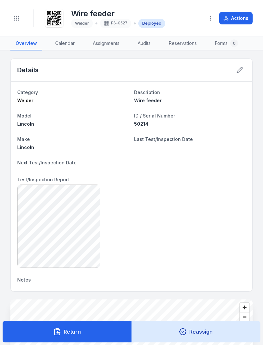 This screenshot has width=263, height=345. Describe the element at coordinates (147, 92) in the screenshot. I see `span: Description` at that location.